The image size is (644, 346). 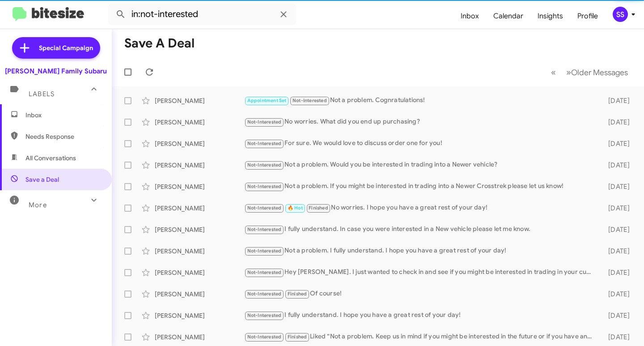 I want to click on a: Inbox, so click(x=470, y=16).